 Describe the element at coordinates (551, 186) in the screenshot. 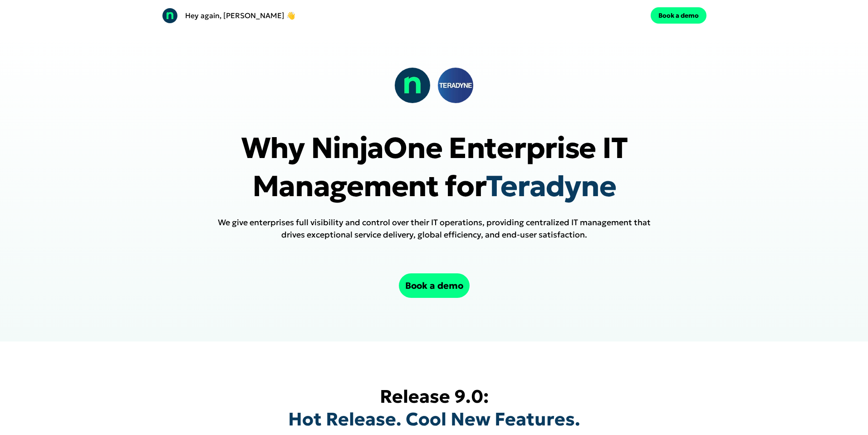

I see `span: Teradyne` at that location.